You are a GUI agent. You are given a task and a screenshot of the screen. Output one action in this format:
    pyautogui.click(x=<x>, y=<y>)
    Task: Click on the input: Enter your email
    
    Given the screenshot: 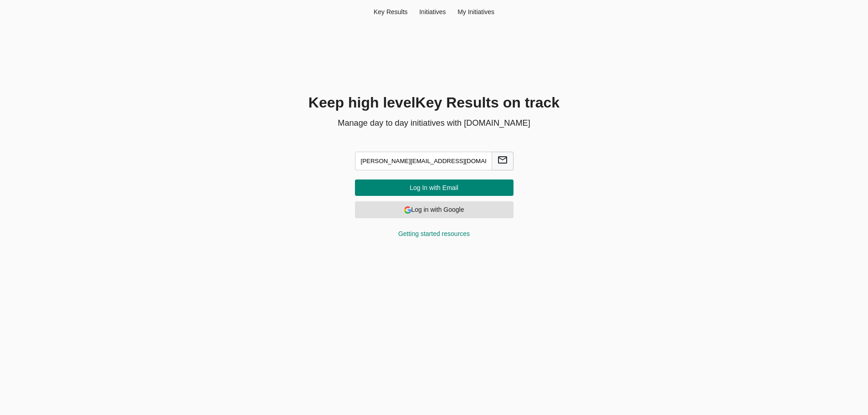 What is the action you would take?
    pyautogui.click(x=423, y=161)
    